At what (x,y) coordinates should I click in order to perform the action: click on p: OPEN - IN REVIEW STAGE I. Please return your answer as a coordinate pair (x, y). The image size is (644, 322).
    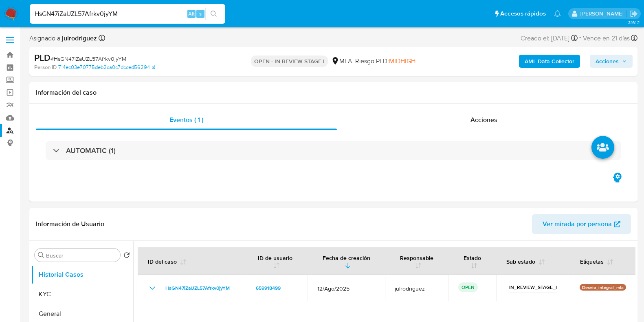
    Looking at the image, I should click on (289, 61).